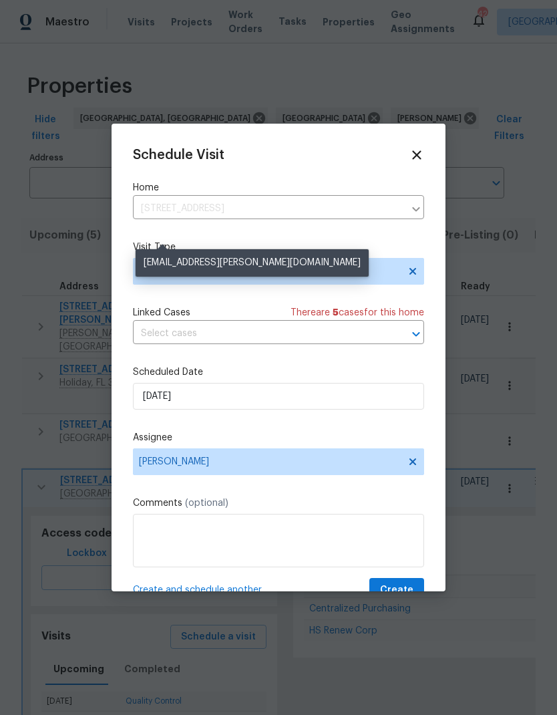  What do you see at coordinates (279, 396) in the screenshot?
I see `input: M/D/YYYY` at bounding box center [279, 396].